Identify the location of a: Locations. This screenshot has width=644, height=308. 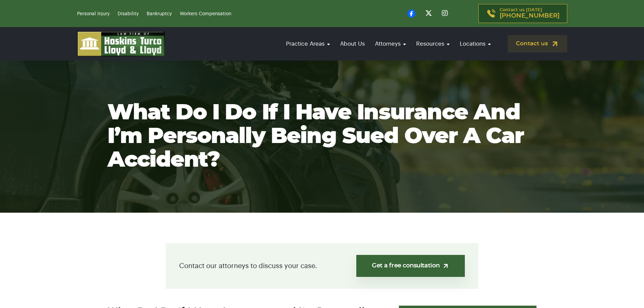
(475, 43).